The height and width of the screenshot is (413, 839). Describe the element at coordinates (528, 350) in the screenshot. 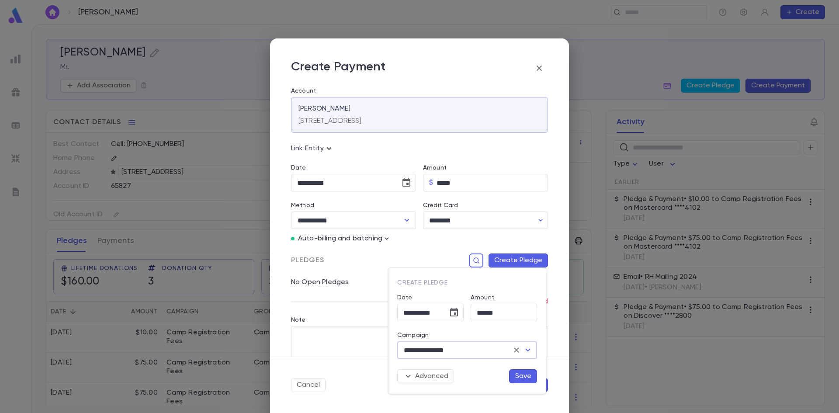

I see `button: Open` at that location.